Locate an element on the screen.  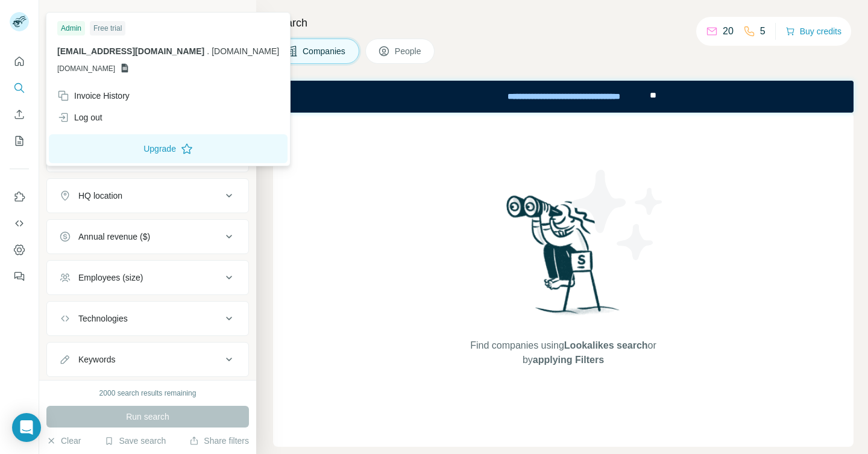
button: Use Surfe API is located at coordinates (19, 223).